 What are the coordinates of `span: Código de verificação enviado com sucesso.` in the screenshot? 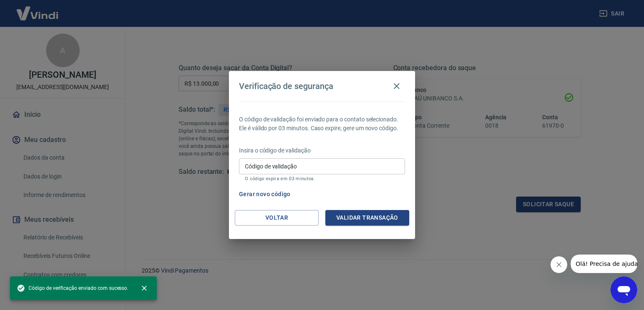 It's located at (73, 288).